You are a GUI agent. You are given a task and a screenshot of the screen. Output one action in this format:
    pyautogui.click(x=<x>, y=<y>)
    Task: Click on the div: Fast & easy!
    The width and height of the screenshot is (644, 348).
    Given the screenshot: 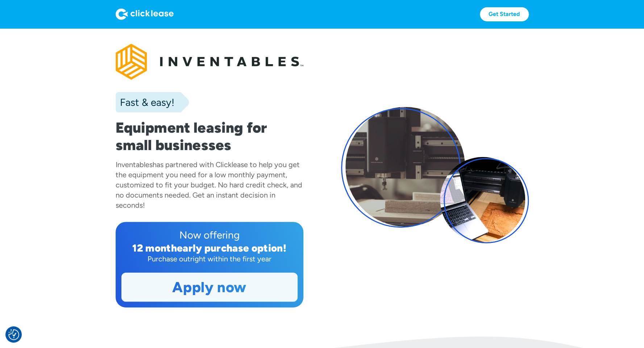 What is the action you would take?
    pyautogui.click(x=145, y=102)
    